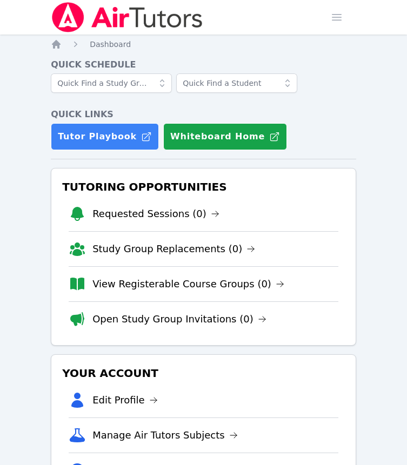 The height and width of the screenshot is (465, 407). I want to click on a: Dashboard, so click(110, 44).